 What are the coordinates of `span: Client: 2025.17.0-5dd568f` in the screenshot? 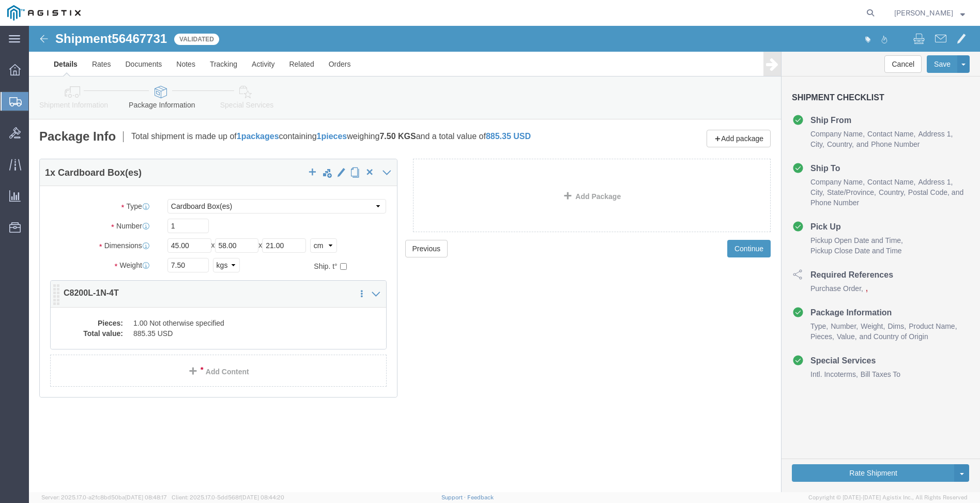 It's located at (228, 497).